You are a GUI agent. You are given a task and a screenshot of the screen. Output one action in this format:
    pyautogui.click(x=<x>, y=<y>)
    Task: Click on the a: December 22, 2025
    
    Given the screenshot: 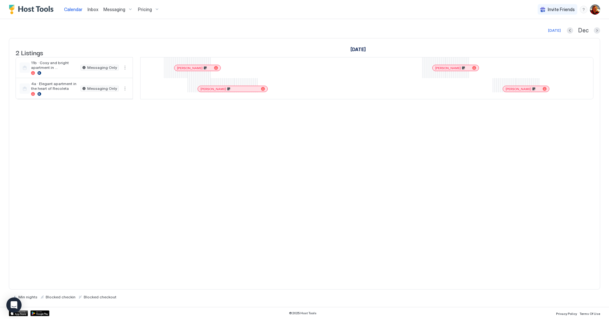 What is the action you would take?
    pyautogui.click(x=574, y=58)
    